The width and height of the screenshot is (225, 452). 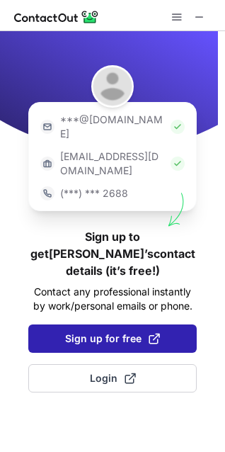 I want to click on button: Sign up for free, so click(x=113, y=339).